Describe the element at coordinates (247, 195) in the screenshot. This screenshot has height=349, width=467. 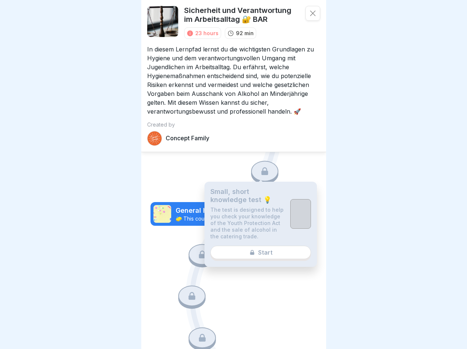
I see `p: Small, short knowledge test 💡` at that location.